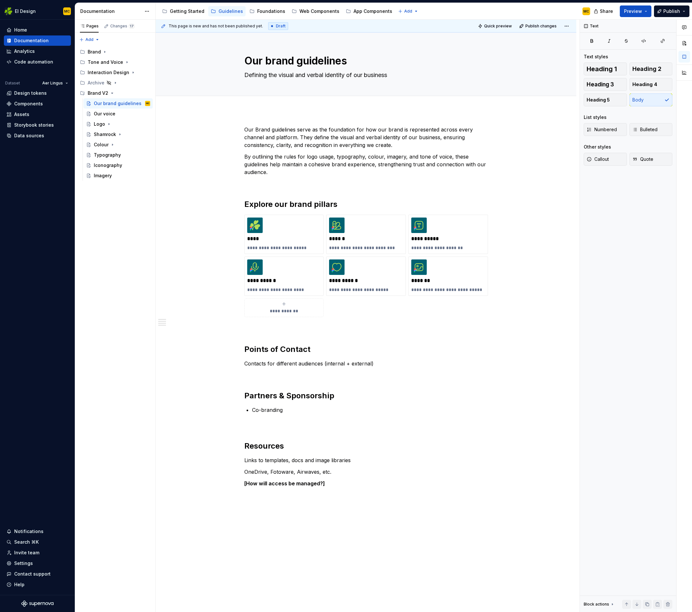 The image size is (692, 612). What do you see at coordinates (366, 204) in the screenshot?
I see `h2: Explore our brand pillars` at bounding box center [366, 204].